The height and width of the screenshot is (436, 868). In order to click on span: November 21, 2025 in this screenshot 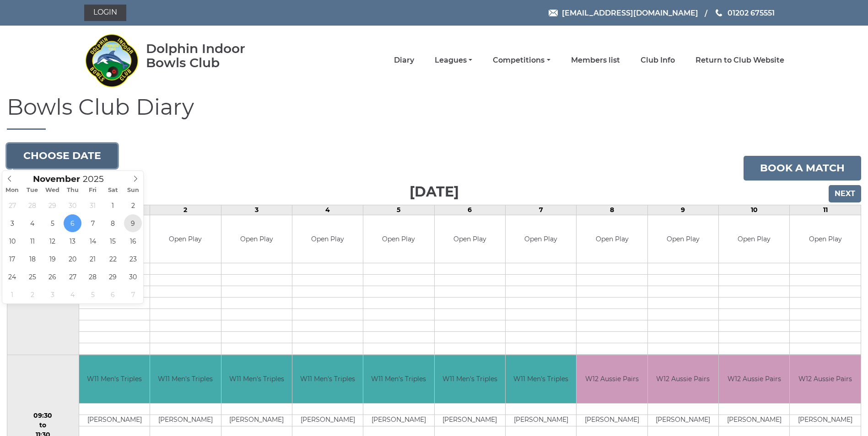, I will do `click(93, 259)`.